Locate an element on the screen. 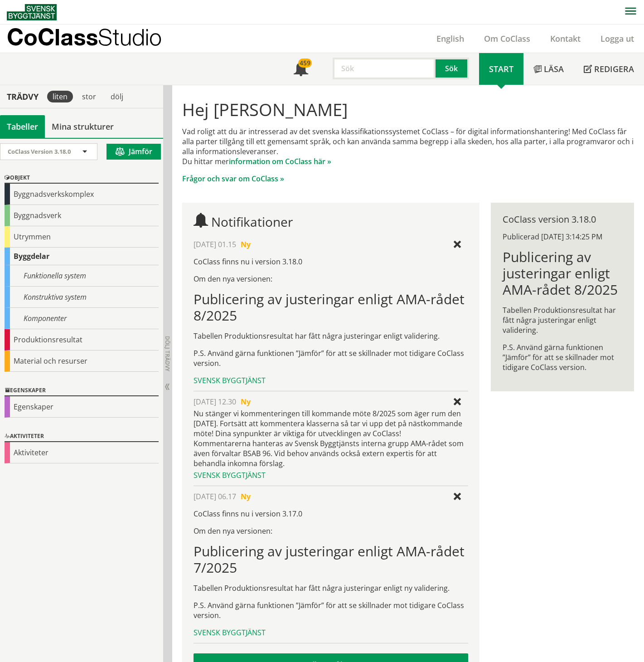 This screenshot has width=644, height=662. div: Komponenter is located at coordinates (82, 318).